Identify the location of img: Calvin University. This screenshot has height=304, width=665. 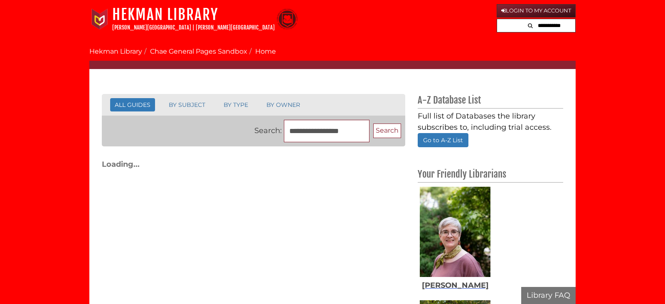
(100, 19).